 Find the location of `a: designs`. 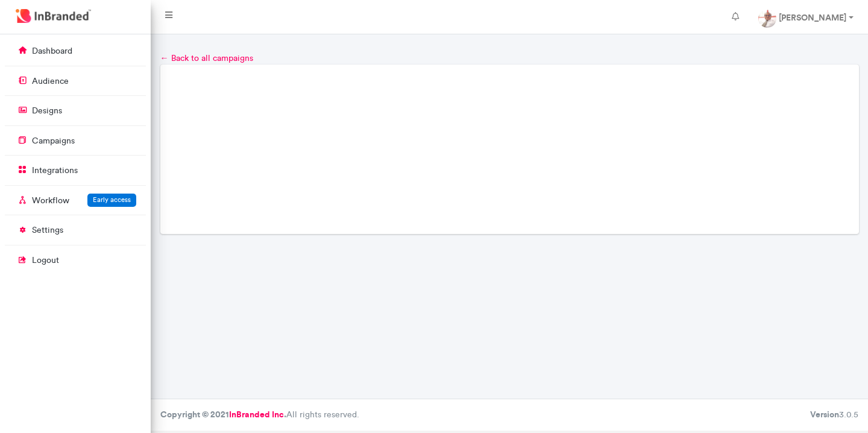

a: designs is located at coordinates (76, 111).